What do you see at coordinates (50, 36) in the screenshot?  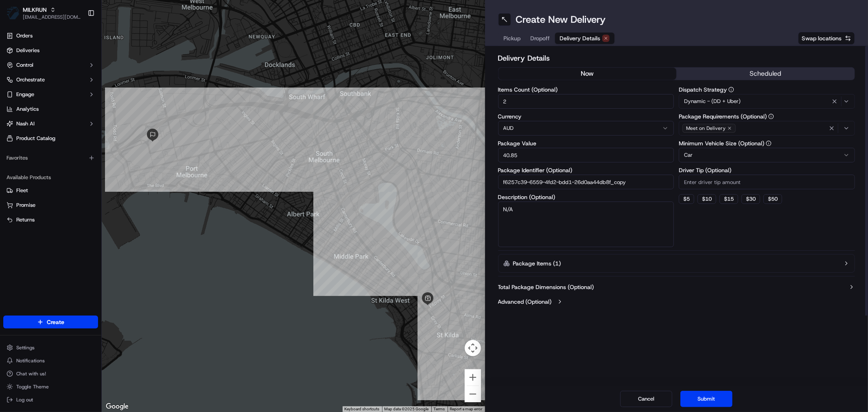 I see `a: Orders` at bounding box center [50, 36].